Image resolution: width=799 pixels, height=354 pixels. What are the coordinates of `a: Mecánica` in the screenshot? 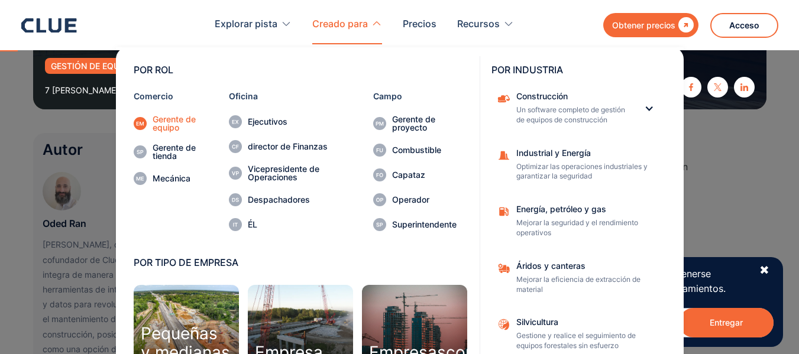 It's located at (177, 179).